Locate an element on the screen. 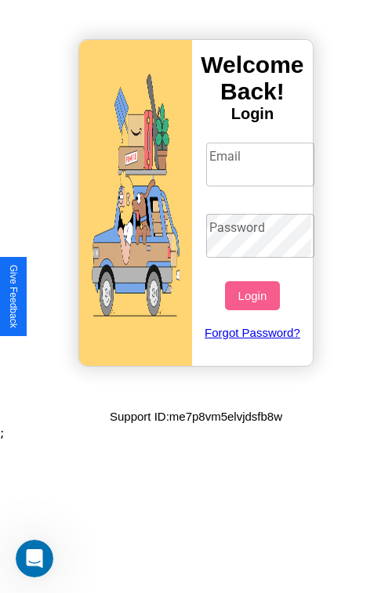 Image resolution: width=392 pixels, height=593 pixels. div: The team will reply as soon as they can is located at coordinates (168, 34).